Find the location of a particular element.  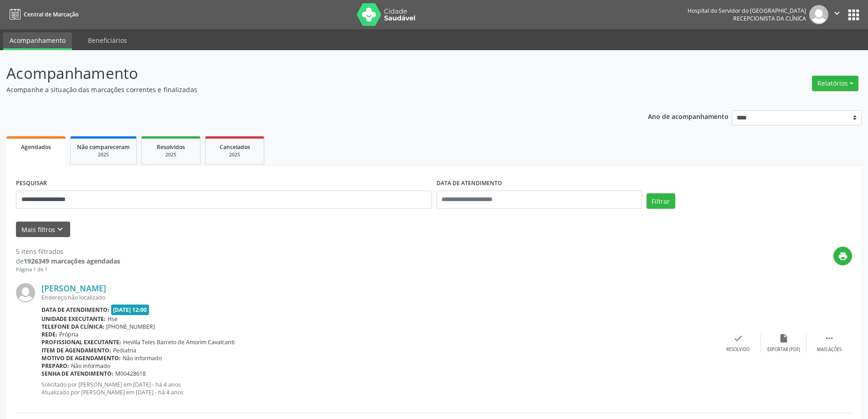

div: Página 1 de 1 is located at coordinates (68, 269).